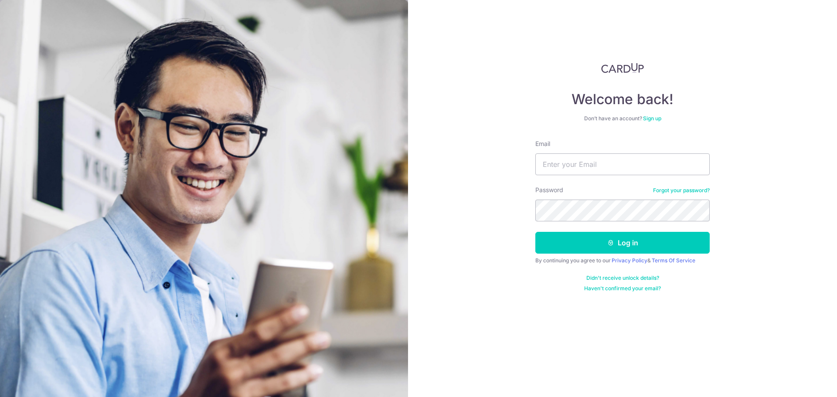 This screenshot has width=837, height=397. Describe the element at coordinates (623, 68) in the screenshot. I see `img: CardUp Logo` at that location.